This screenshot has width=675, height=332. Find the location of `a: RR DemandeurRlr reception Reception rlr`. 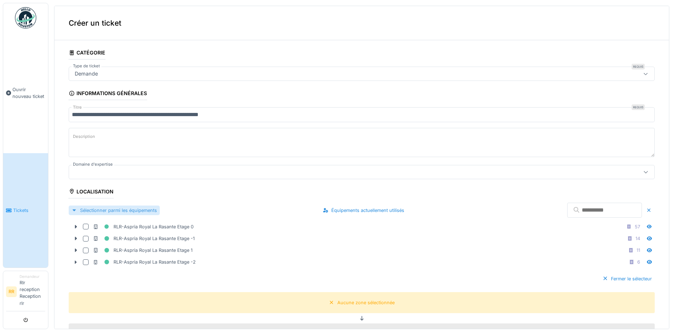

a: RR DemandeurRlr reception Reception rlr is located at coordinates (26, 292).